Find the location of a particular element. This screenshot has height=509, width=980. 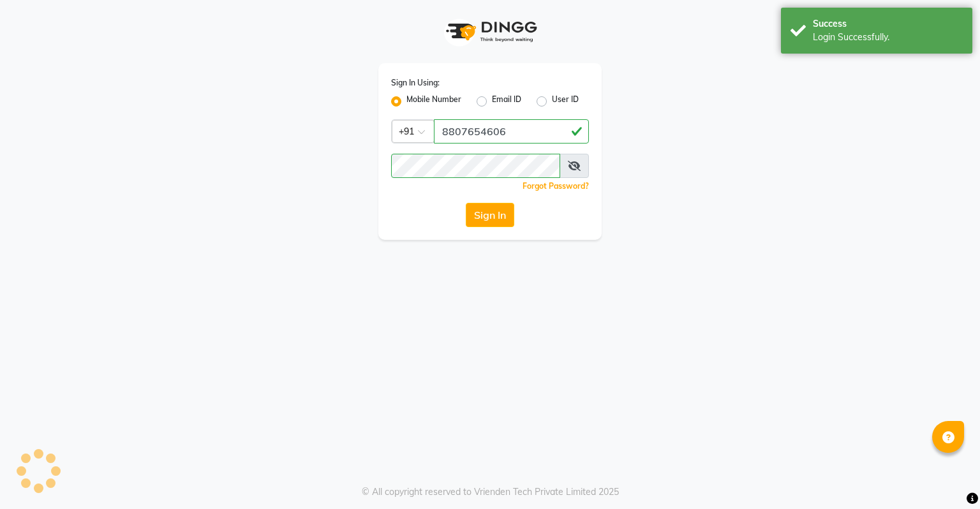

label: Email ID is located at coordinates (506, 102).